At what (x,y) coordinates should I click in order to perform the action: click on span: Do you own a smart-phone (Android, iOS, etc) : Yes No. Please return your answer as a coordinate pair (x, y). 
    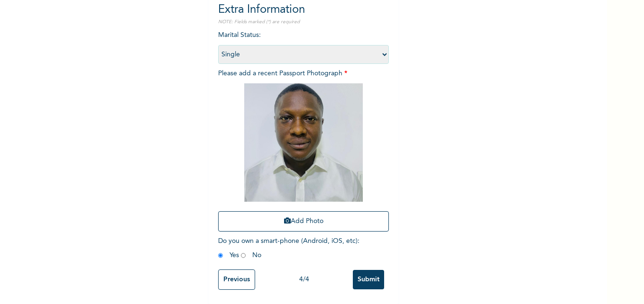
    Looking at the image, I should click on (289, 248).